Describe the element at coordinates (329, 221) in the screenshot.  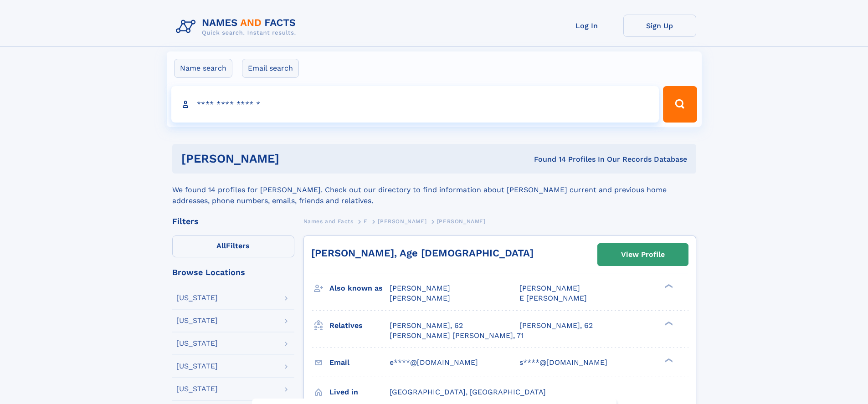
I see `a: Names and Facts` at that location.